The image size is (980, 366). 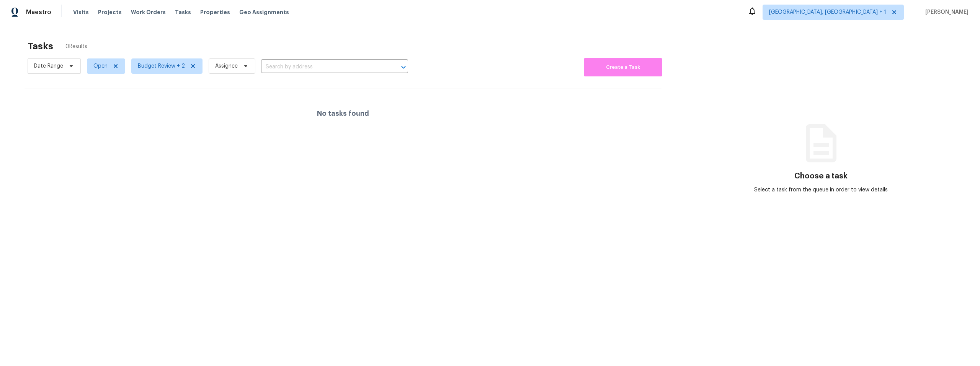 What do you see at coordinates (226, 66) in the screenshot?
I see `span: Assignee` at bounding box center [226, 66].